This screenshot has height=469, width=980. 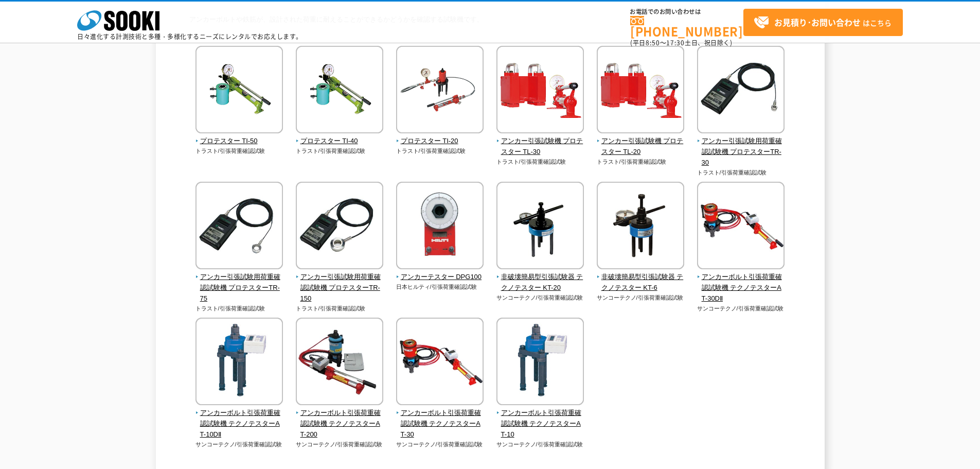 What do you see at coordinates (640, 142) in the screenshot?
I see `a: アンカー引張試験機 プロテスター TL-20` at bounding box center [640, 142].